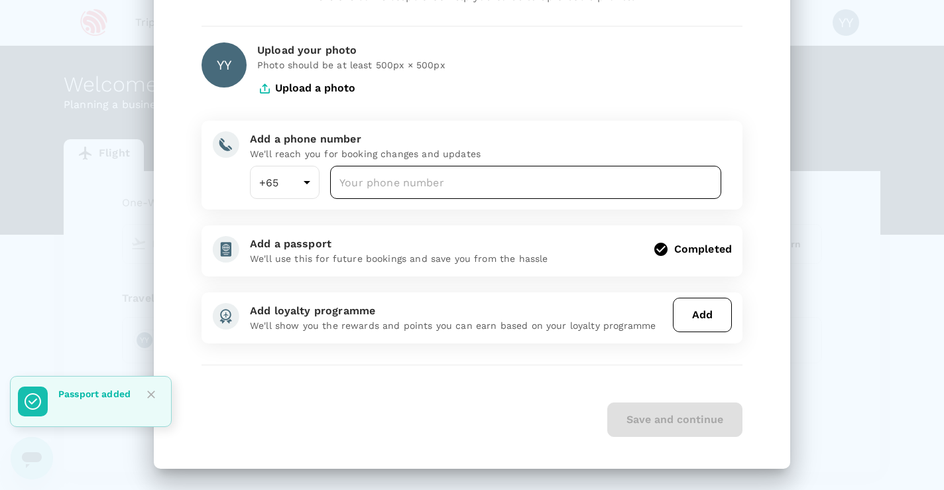 The width and height of the screenshot is (944, 490). What do you see at coordinates (525, 182) in the screenshot?
I see `input: Your phone number` at bounding box center [525, 182].